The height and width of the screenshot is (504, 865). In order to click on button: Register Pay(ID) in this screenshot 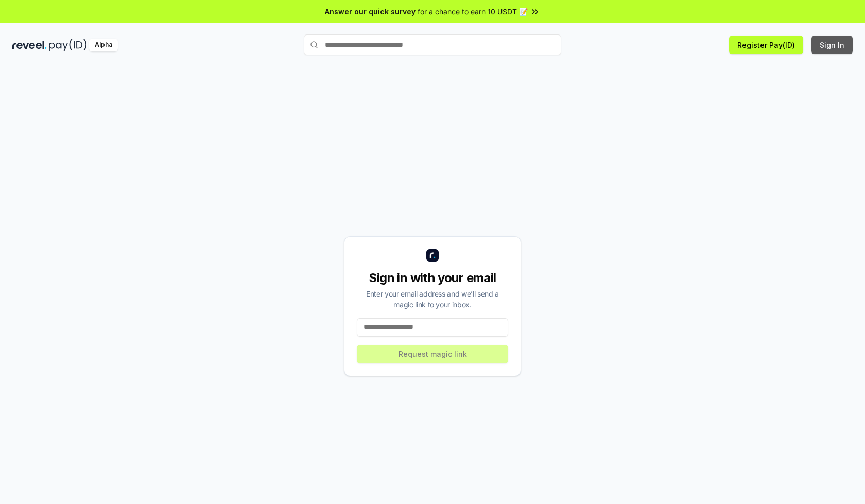, I will do `click(766, 45)`.